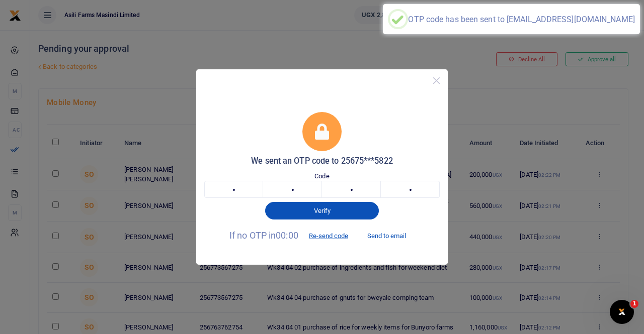 The height and width of the screenshot is (334, 644). What do you see at coordinates (387, 236) in the screenshot?
I see `button: Send to email` at bounding box center [387, 236].